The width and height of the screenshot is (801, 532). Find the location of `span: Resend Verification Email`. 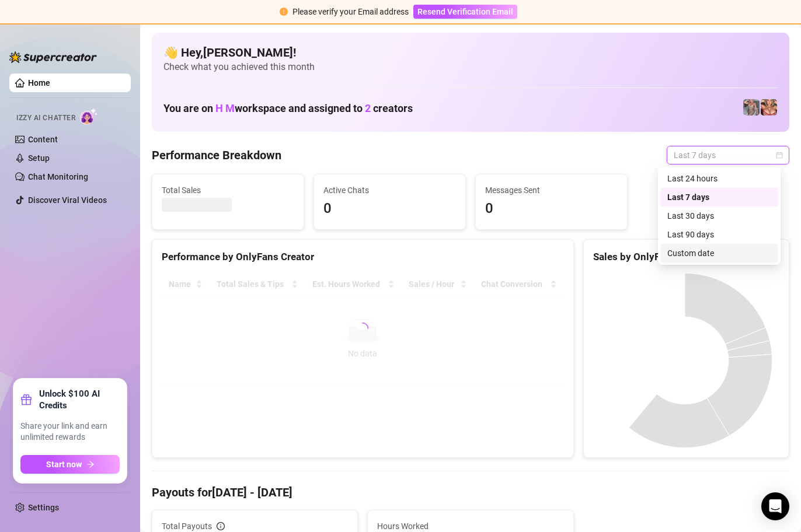

span: Resend Verification Email is located at coordinates (465, 12).